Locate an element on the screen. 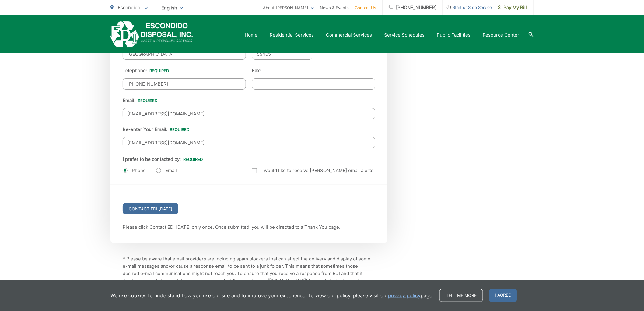  p: * Please be aware that email providers are including spam blockers that can affect the delivery a... is located at coordinates (249, 274).